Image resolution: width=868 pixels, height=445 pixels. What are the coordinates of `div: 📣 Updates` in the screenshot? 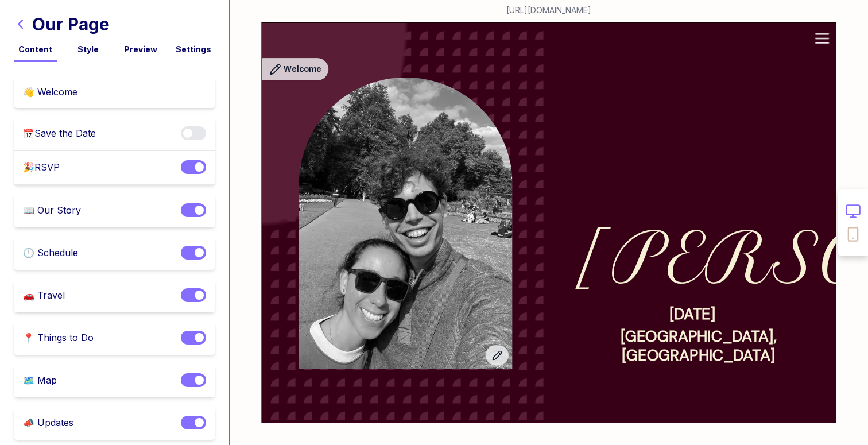 It's located at (48, 423).